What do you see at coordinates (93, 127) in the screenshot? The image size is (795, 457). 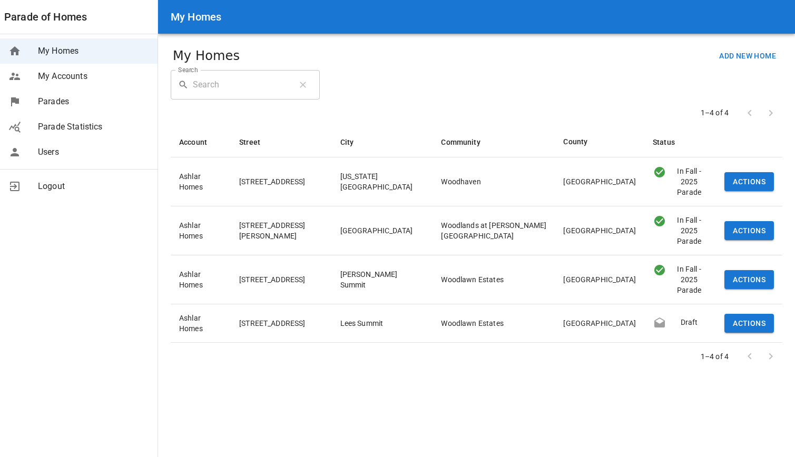 I see `span: Parade Statistics` at bounding box center [93, 127].